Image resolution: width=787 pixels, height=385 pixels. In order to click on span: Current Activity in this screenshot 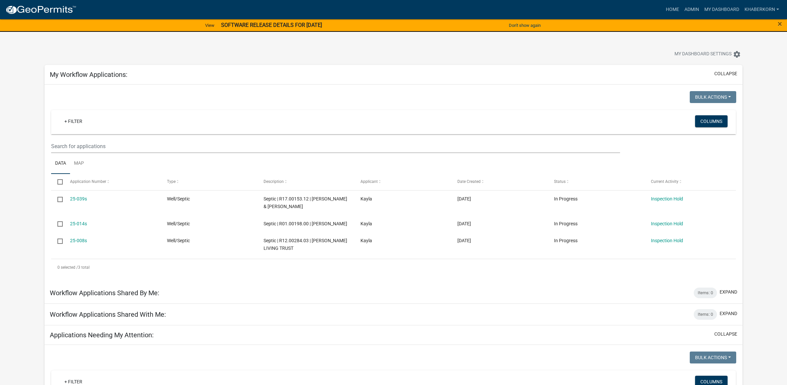, I will do `click(664, 182)`.